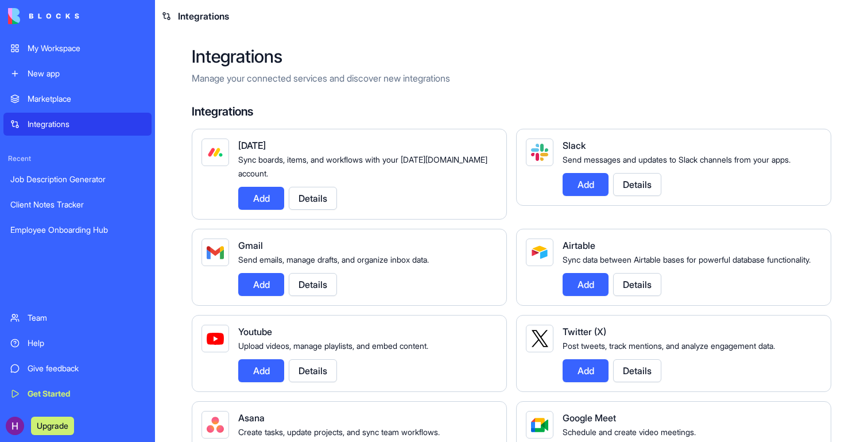  I want to click on div: Client Notes Tracker, so click(78, 205).